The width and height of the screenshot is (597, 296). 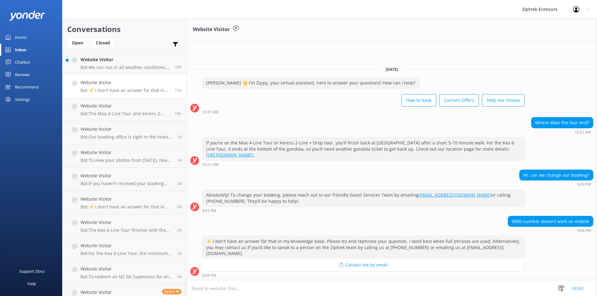 What do you see at coordinates (77, 43) in the screenshot?
I see `div: Open` at bounding box center [77, 43].